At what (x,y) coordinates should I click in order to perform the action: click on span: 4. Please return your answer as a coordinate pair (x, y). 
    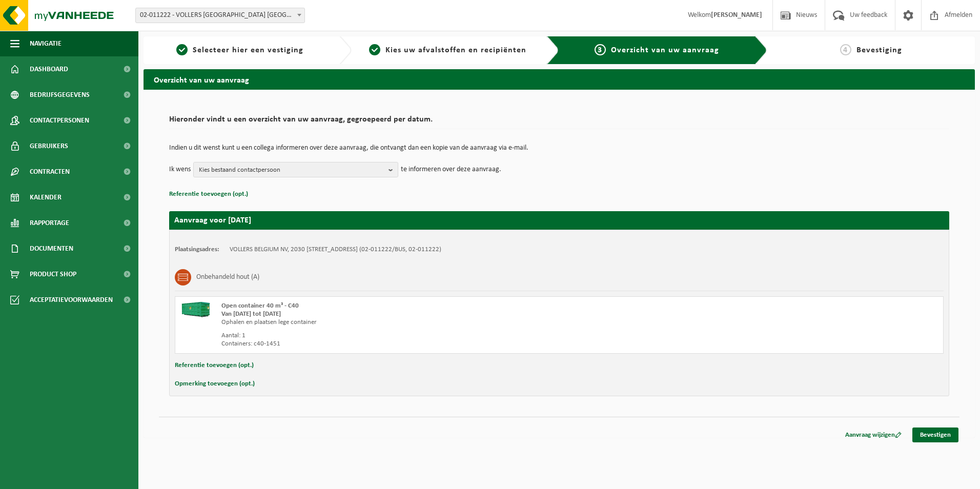
    Looking at the image, I should click on (845, 49).